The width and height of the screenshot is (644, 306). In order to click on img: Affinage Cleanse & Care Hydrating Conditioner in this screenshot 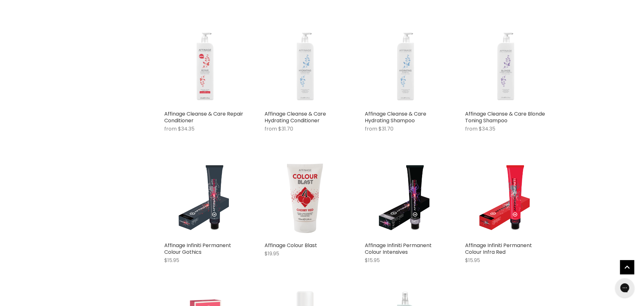, I will do `click(305, 66)`.